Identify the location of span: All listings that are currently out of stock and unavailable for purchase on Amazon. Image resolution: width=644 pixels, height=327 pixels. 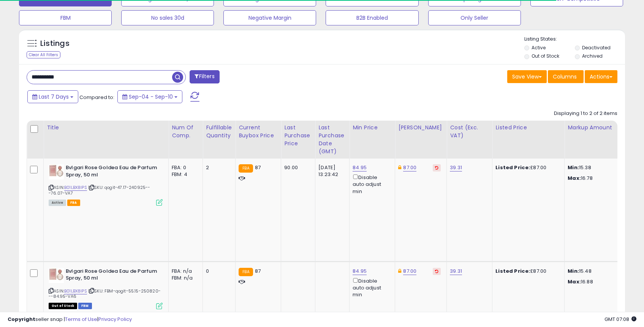
(63, 306).